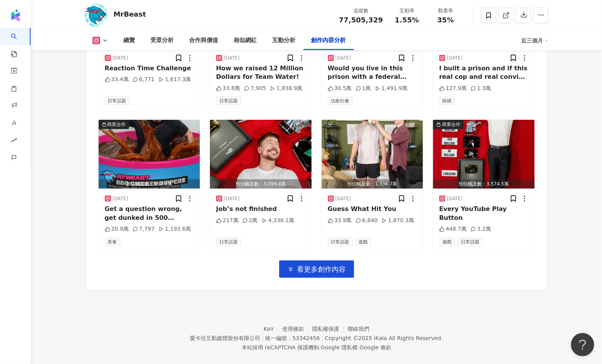 This screenshot has height=364, width=602. What do you see at coordinates (149, 68) in the screenshot?
I see `div: Reaction Time Challenge` at bounding box center [149, 68].